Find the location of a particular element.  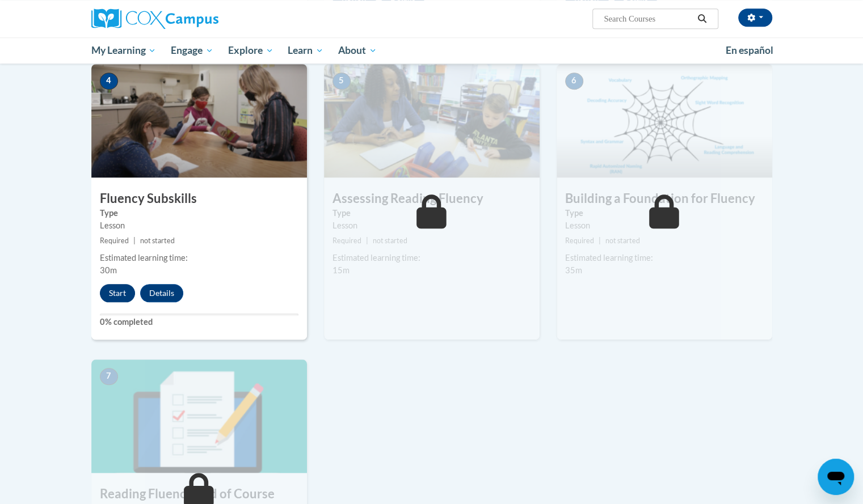

span: 7 is located at coordinates (109, 376).